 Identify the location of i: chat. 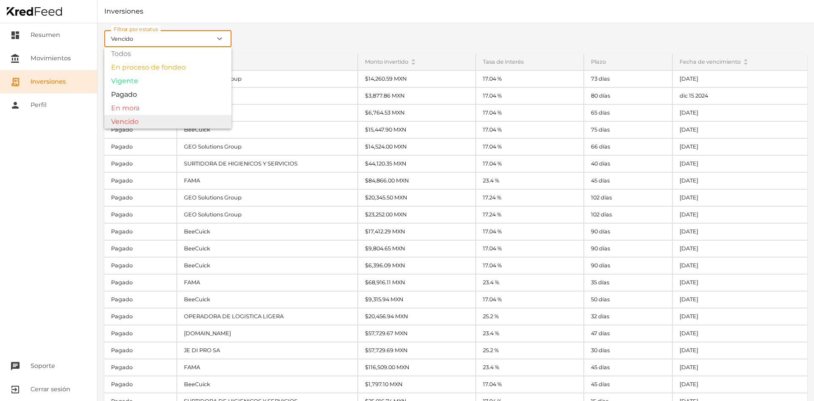
(15, 366).